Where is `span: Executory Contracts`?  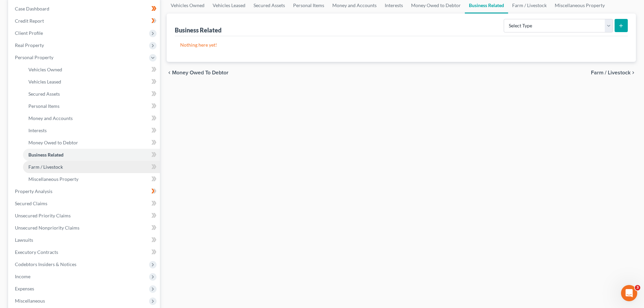 span: Executory Contracts is located at coordinates (37, 252).